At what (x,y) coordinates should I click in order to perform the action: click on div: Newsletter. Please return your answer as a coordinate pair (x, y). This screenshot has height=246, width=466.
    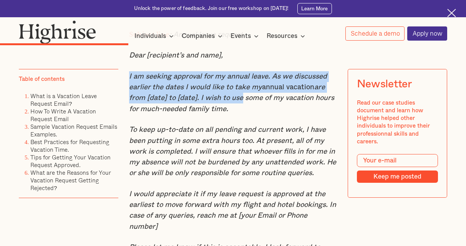
    Looking at the image, I should click on (384, 84).